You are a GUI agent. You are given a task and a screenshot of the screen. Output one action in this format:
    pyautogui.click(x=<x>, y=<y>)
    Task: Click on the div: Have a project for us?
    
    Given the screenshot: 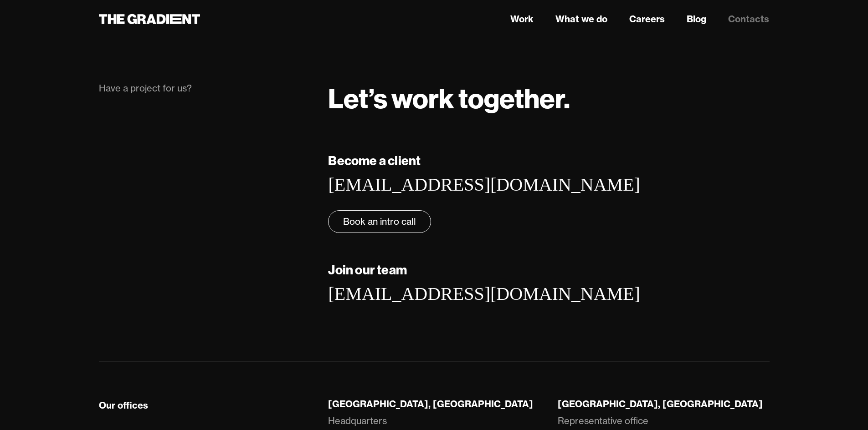 What is the action you would take?
    pyautogui.click(x=205, y=88)
    